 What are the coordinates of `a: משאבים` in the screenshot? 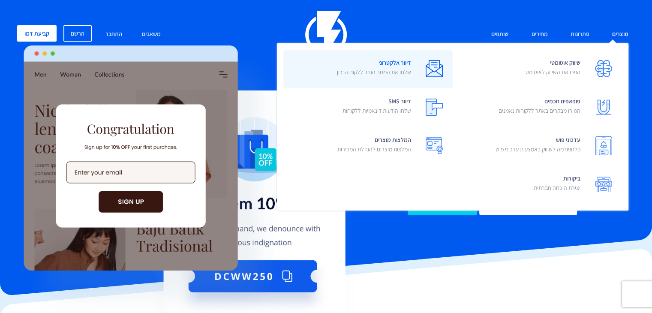 It's located at (151, 34).